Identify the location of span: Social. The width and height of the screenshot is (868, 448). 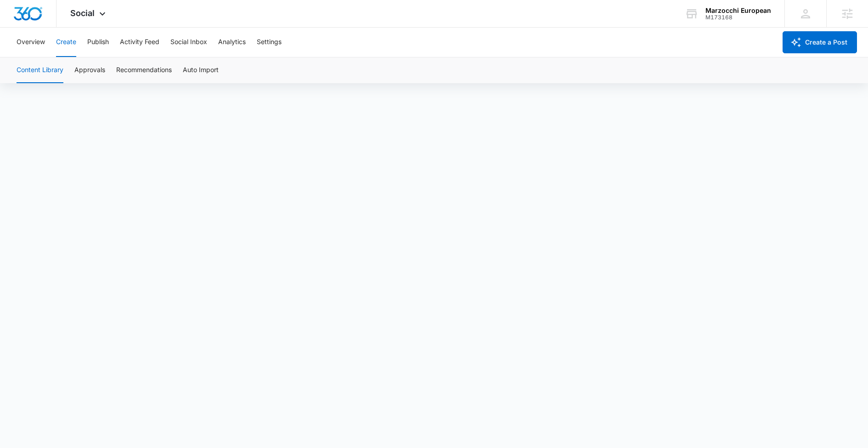
(82, 13).